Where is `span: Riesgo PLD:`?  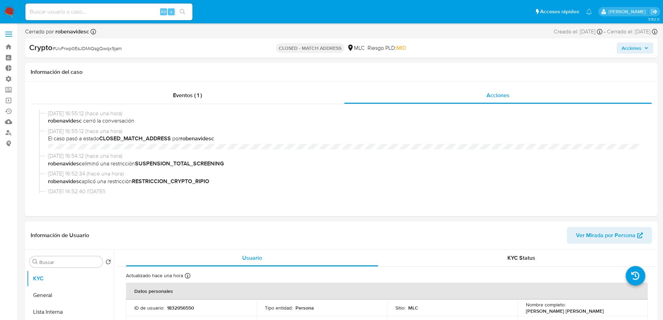 span: Riesgo PLD: is located at coordinates (387, 48).